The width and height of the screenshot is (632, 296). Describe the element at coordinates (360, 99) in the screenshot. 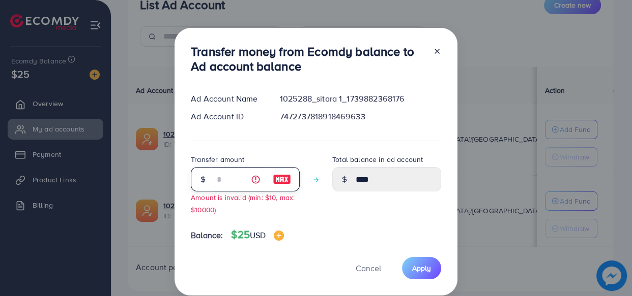

I see `div: 1025288_sitara 1_1739882368176` at that location.